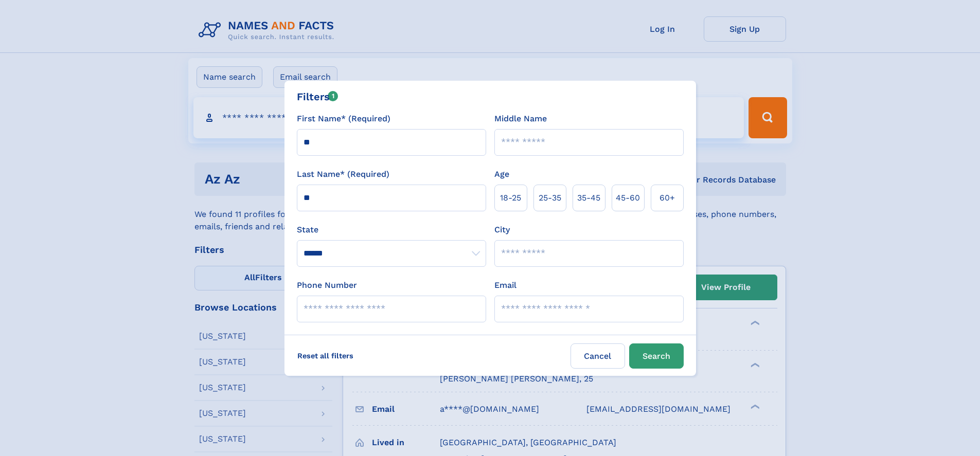 The width and height of the screenshot is (980, 456). What do you see at coordinates (392, 230) in the screenshot?
I see `label: State` at bounding box center [392, 230].